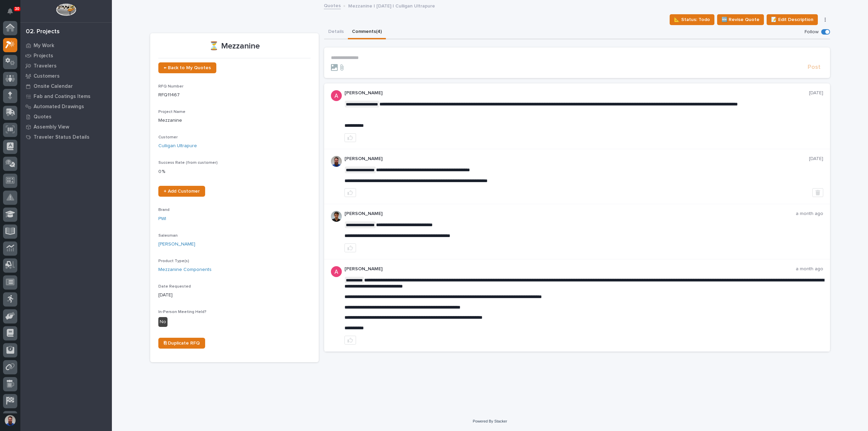 The height and width of the screenshot is (431, 868). What do you see at coordinates (336, 216) in the screenshot?
I see `img: AOh14Gjx62Rlbesu-yIIyH4c_jqdfkUZL5_Os84z4H1p=s96-c` at bounding box center [336, 216].